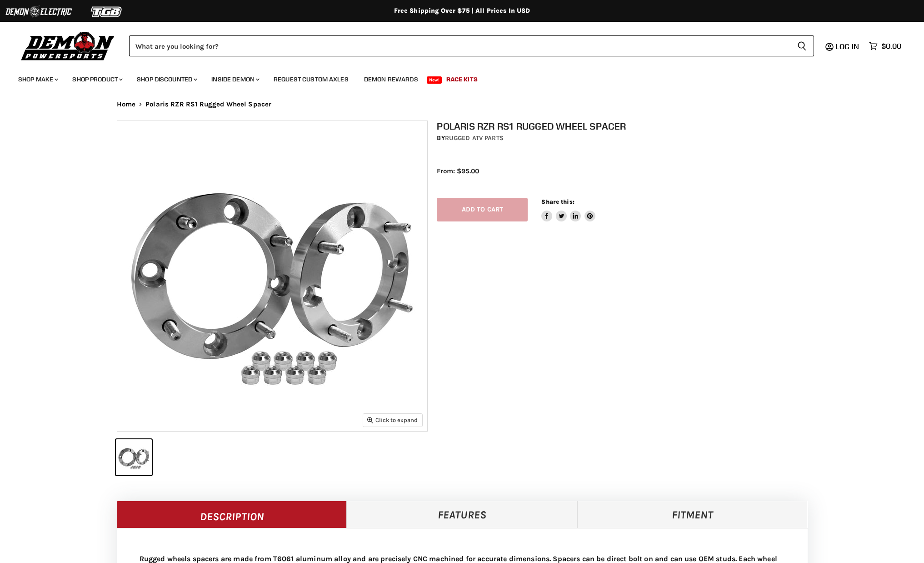  What do you see at coordinates (434, 80) in the screenshot?
I see `span: New!` at bounding box center [434, 80].